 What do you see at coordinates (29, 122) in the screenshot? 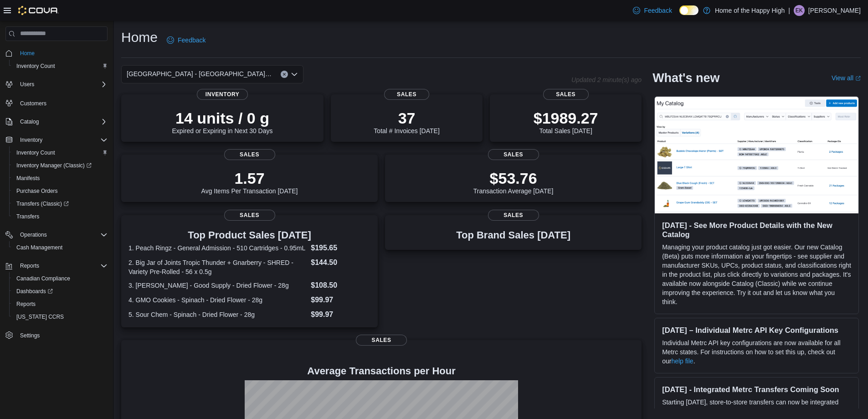
I see `button: Catalog` at bounding box center [29, 122].